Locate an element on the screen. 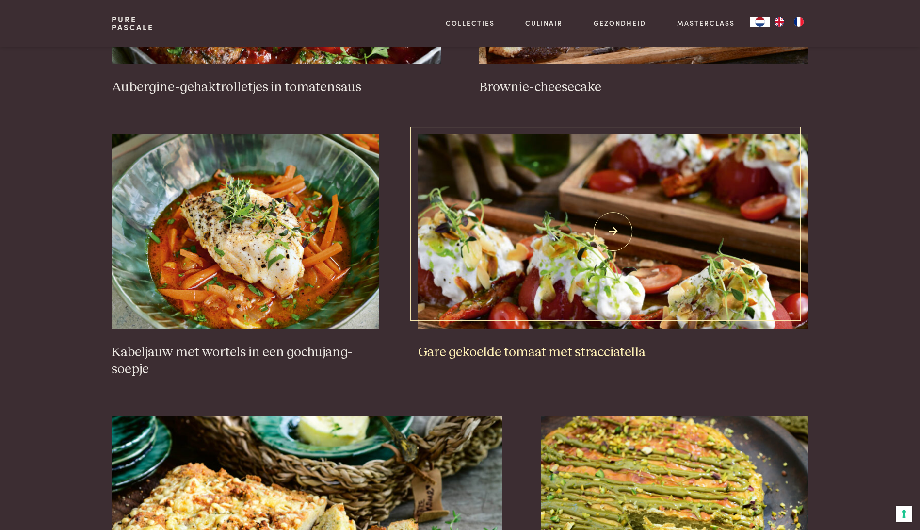  h3: Kabeljauw met wortels in een gochujang-soepje is located at coordinates (246, 361).